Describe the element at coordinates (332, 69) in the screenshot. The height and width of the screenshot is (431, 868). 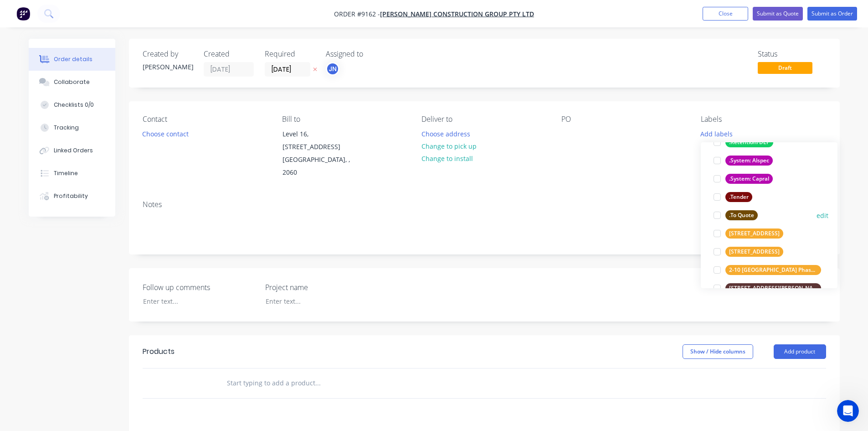
I see `button: JN` at that location.